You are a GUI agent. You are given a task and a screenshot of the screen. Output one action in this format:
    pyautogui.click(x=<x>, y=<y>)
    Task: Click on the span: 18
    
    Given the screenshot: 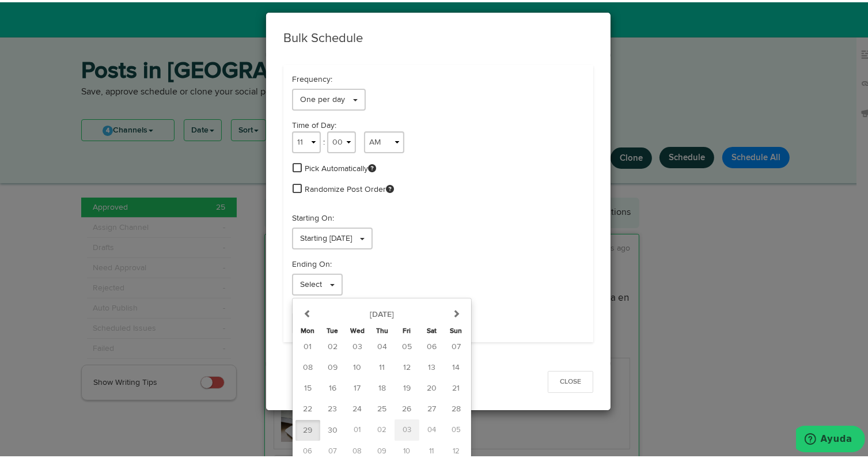 What is the action you would take?
    pyautogui.click(x=382, y=386)
    